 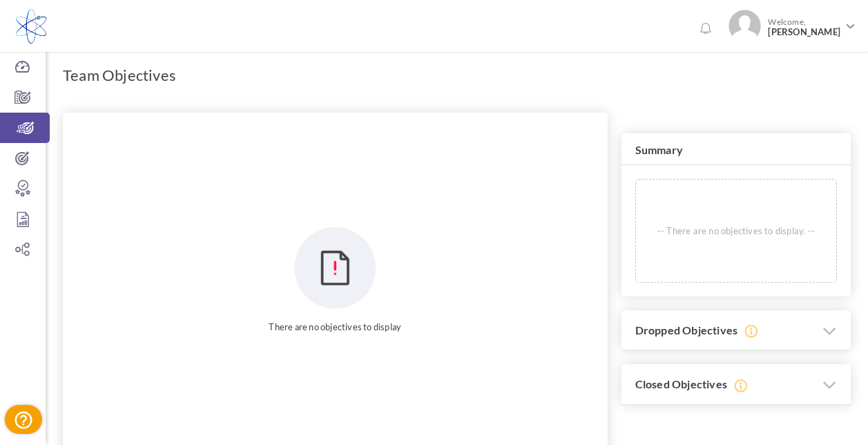 What do you see at coordinates (736, 149) in the screenshot?
I see `h3: Summary` at bounding box center [736, 149].